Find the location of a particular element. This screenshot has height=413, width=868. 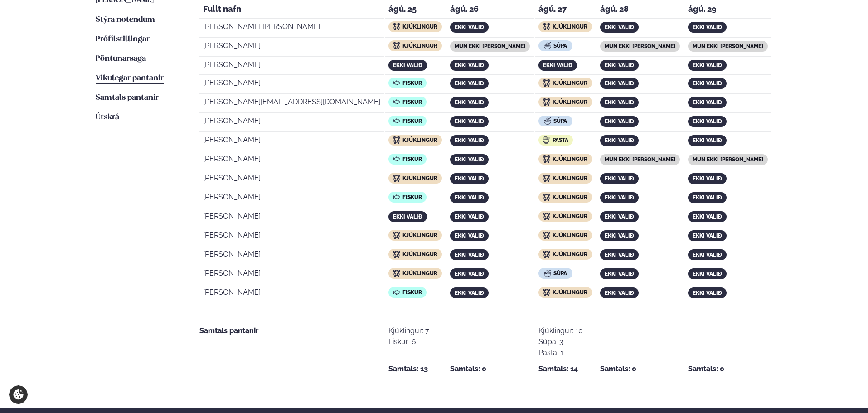

span: Útskrá is located at coordinates (107, 117).